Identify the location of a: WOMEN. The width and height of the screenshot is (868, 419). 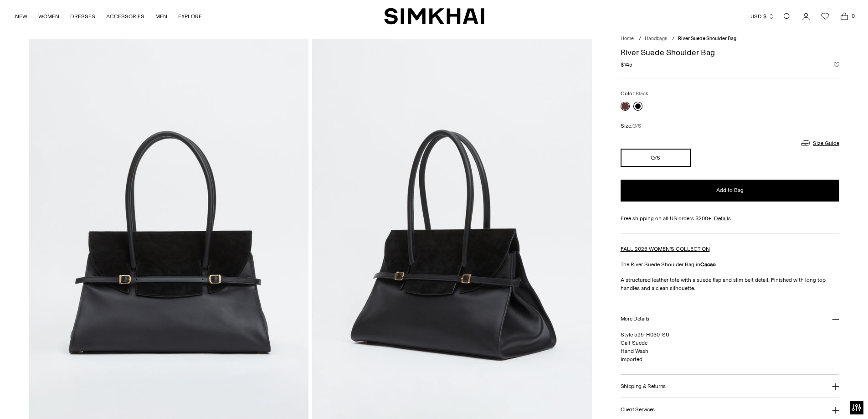
(49, 16).